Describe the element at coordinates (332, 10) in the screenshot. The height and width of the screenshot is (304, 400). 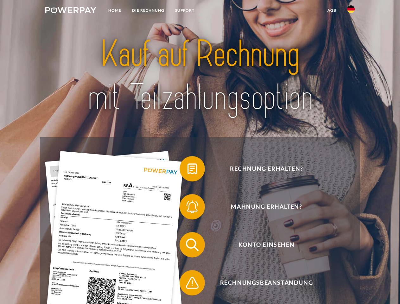
I see `a: agb` at that location.